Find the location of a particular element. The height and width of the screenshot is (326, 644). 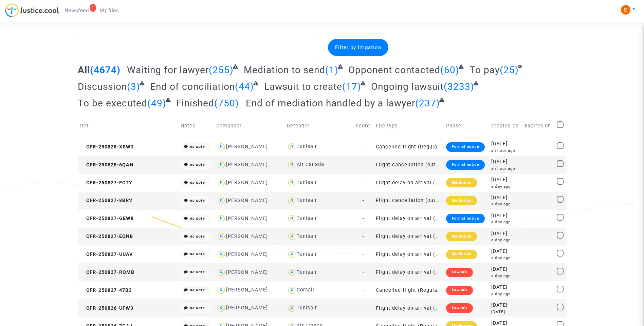

span: Mediation to send is located at coordinates (285, 70).